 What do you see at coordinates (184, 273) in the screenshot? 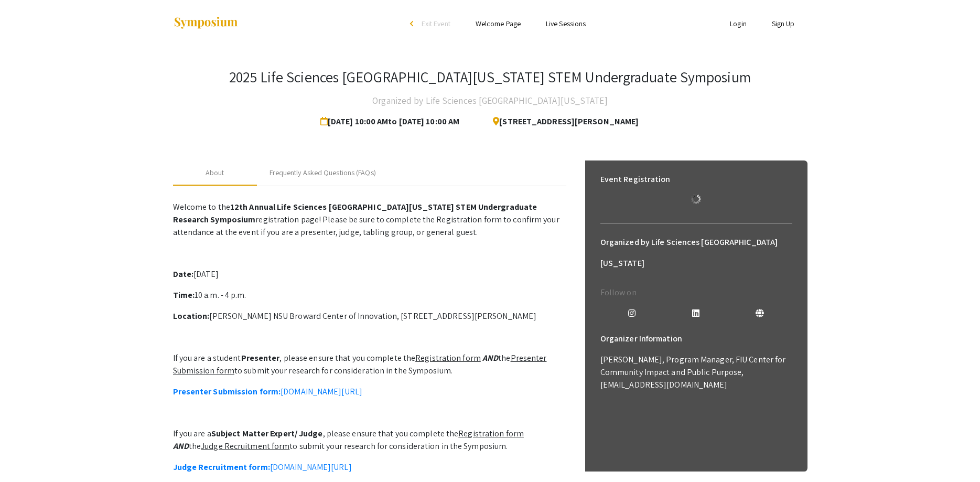
I see `strong: Date:` at bounding box center [184, 273].